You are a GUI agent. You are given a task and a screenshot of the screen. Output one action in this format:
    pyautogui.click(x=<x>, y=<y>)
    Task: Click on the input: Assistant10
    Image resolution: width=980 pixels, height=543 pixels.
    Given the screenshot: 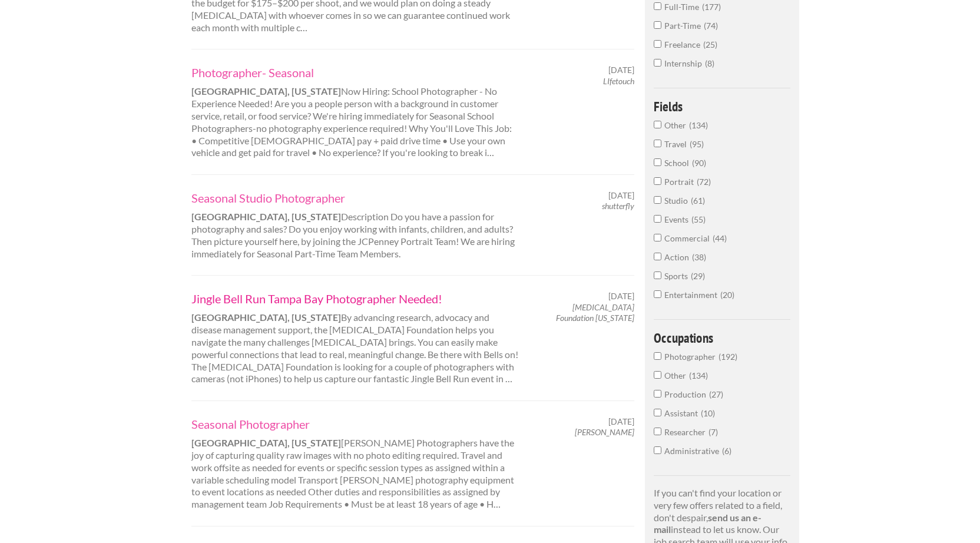 What is the action you would take?
    pyautogui.click(x=658, y=413)
    